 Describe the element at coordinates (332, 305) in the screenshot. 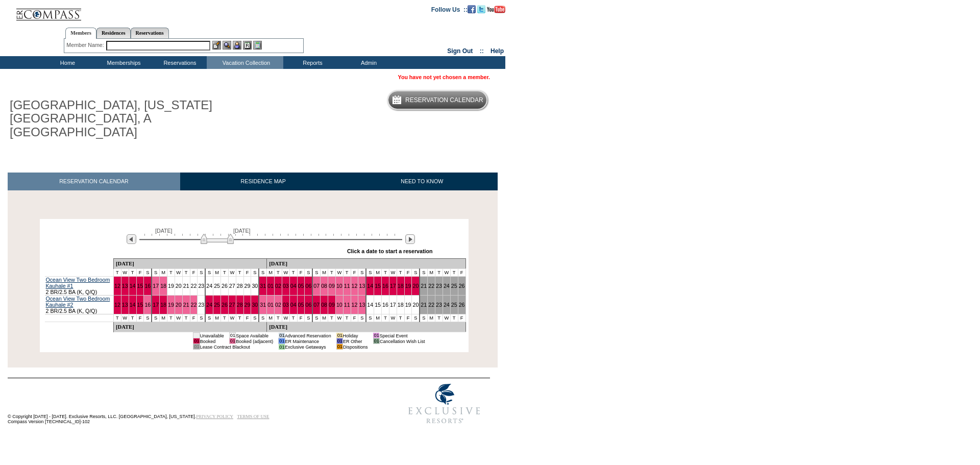

I see `a: 09` at that location.